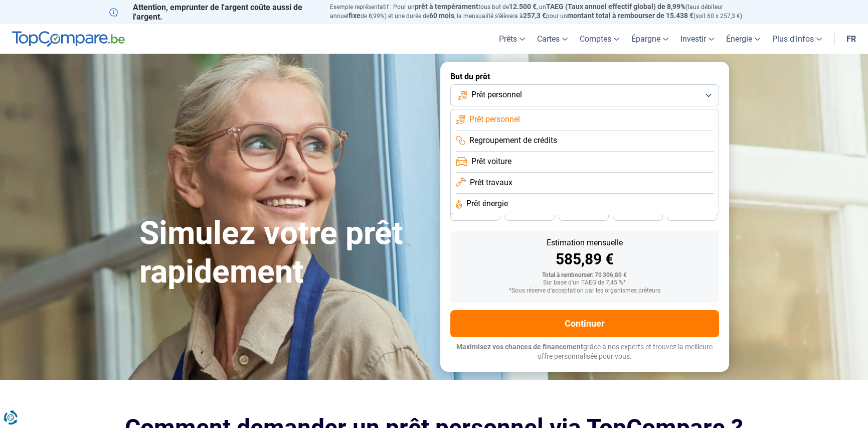 The width and height of the screenshot is (868, 428). I want to click on span: TAEG (Taux annuel effectif global) de 8,99%, so click(616, 7).